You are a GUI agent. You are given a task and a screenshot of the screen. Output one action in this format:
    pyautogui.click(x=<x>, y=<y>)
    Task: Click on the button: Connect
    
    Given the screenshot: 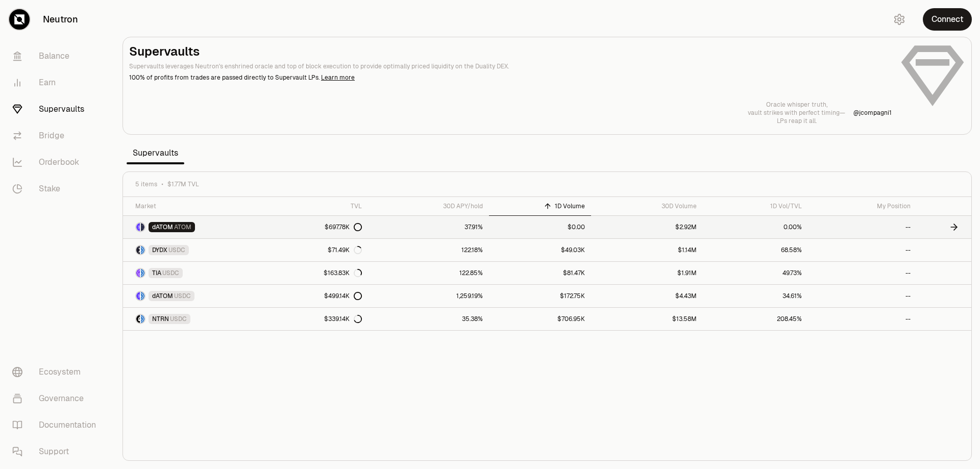 What is the action you would take?
    pyautogui.click(x=947, y=20)
    